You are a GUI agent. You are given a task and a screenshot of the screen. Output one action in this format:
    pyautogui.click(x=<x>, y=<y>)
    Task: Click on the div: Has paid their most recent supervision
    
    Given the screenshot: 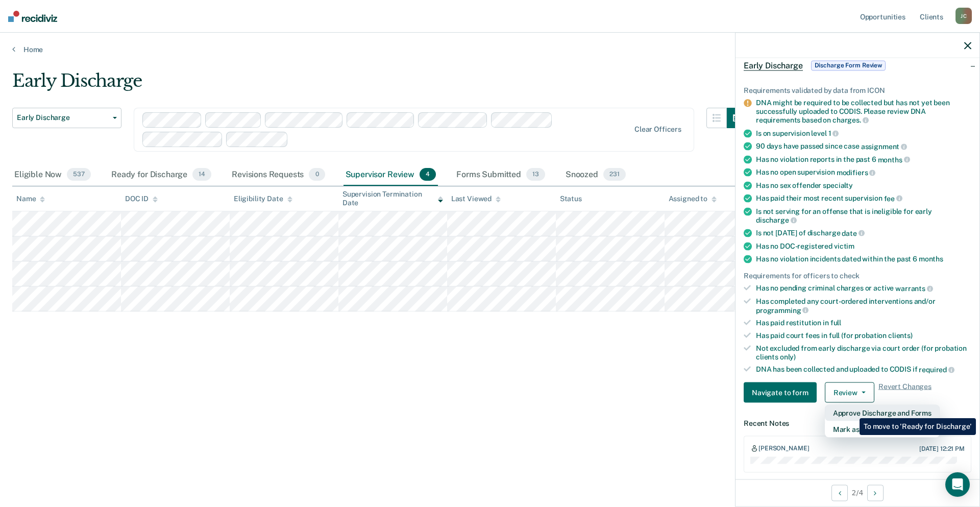 What is the action you would take?
    pyautogui.click(x=863, y=198)
    